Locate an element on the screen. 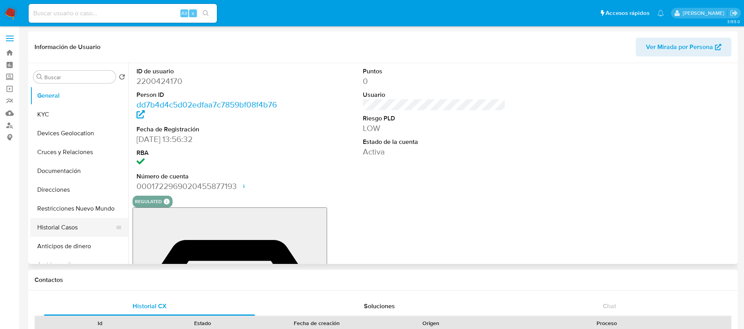  button: Direcciones is located at coordinates (79, 190).